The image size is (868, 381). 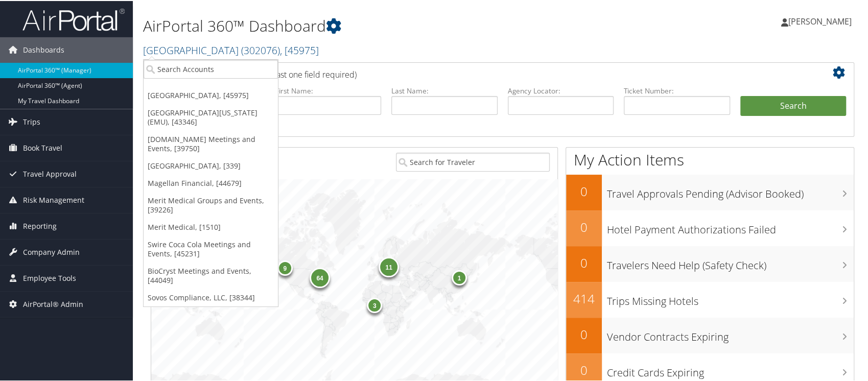 I want to click on h3: Credit Cards Expiring, so click(x=730, y=369).